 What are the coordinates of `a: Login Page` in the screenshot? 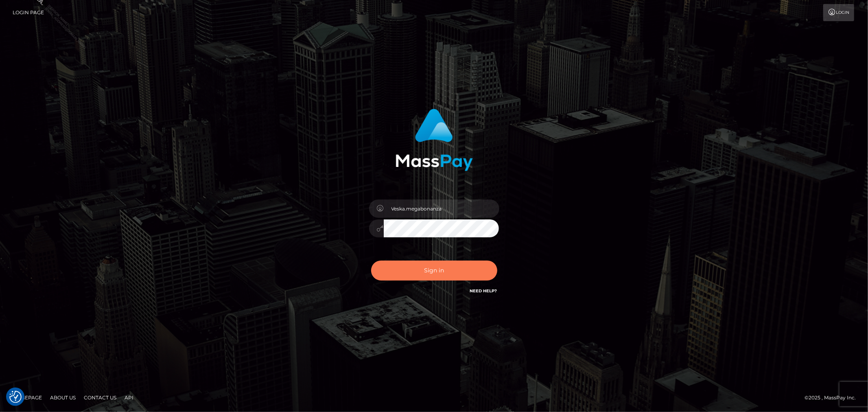 It's located at (28, 13).